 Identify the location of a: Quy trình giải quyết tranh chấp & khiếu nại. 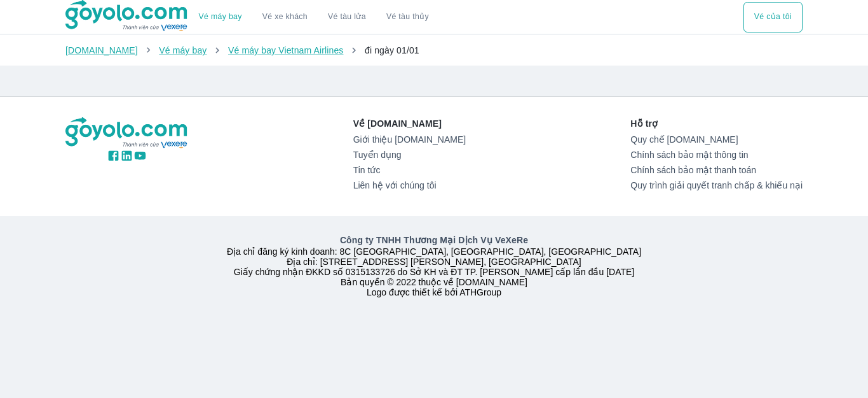
(716, 185).